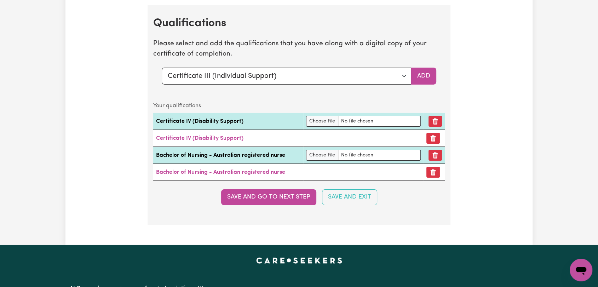 The image size is (598, 287). Describe the element at coordinates (299, 23) in the screenshot. I see `h2: Qualifications` at that location.